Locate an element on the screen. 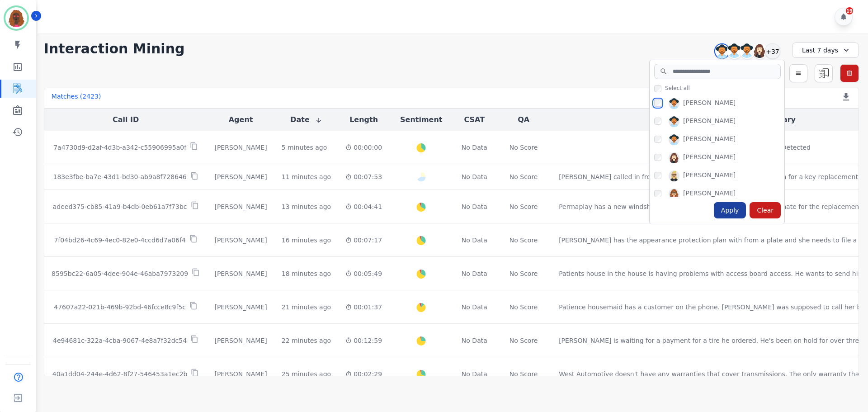  button: QA is located at coordinates (523, 120).